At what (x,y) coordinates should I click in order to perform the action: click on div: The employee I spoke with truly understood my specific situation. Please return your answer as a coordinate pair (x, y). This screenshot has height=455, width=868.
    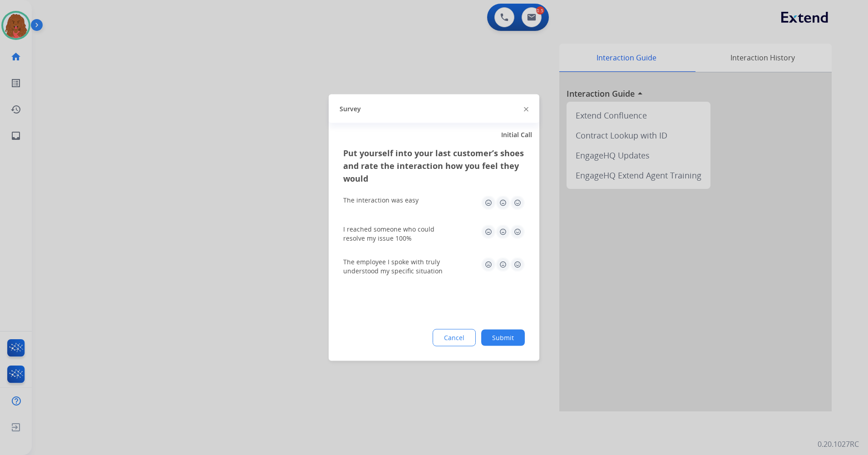
    Looking at the image, I should click on (398, 266).